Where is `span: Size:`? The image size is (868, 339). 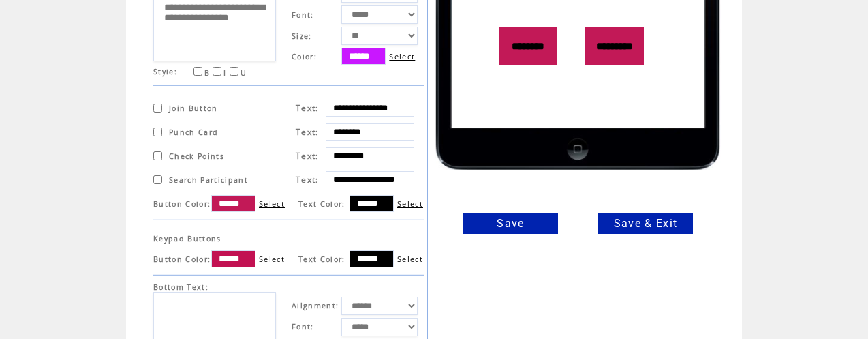
span: Size: is located at coordinates (302, 36).